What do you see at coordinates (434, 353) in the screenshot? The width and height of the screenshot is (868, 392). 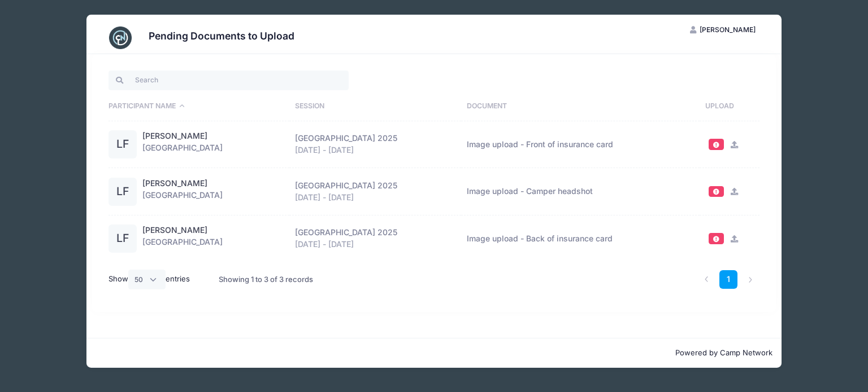 I see `p: Powered by Camp Network` at bounding box center [434, 353].